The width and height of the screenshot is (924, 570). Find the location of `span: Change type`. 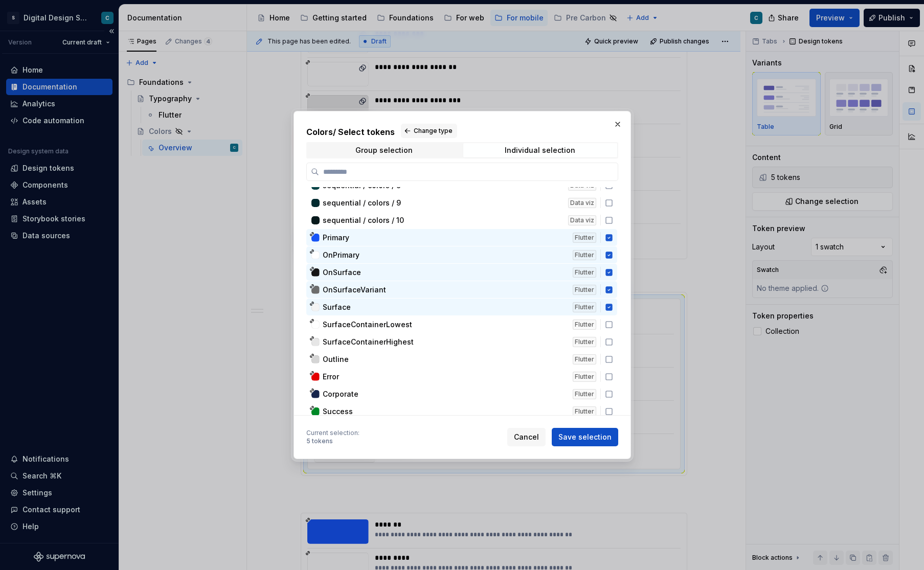

span: Change type is located at coordinates (433, 131).